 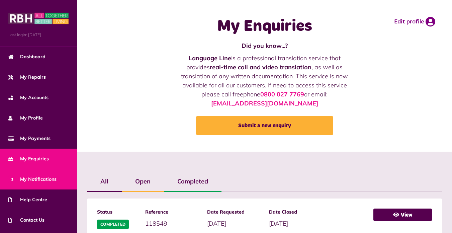 What do you see at coordinates (210, 58) in the screenshot?
I see `strong: Language Line` at bounding box center [210, 58].